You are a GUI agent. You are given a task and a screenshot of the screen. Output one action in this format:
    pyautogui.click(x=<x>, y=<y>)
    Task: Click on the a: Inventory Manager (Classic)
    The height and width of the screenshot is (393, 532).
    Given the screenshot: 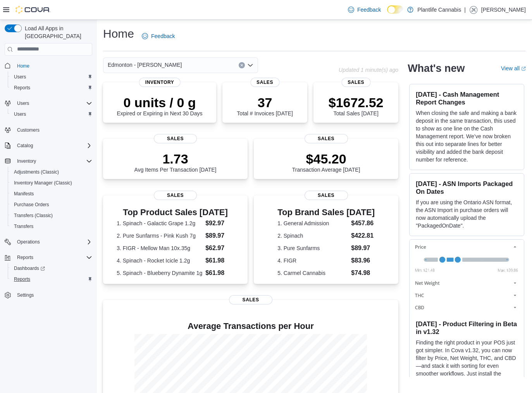 What is the action you would take?
    pyautogui.click(x=43, y=183)
    